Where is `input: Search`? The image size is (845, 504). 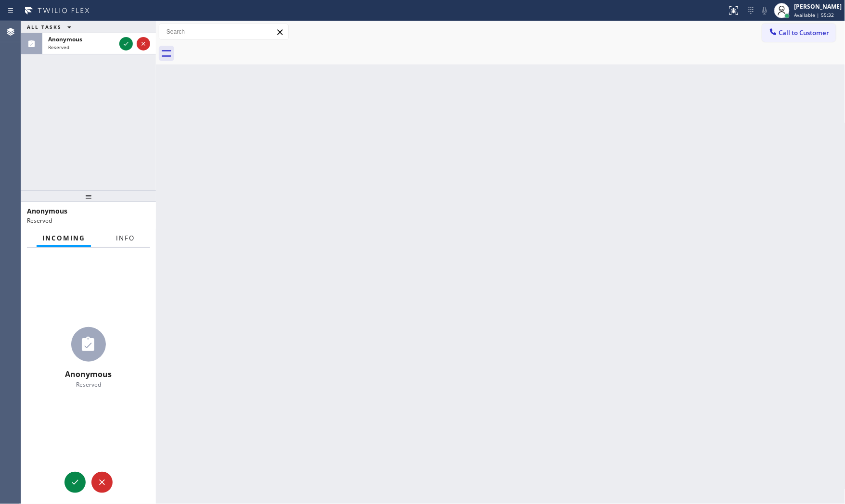 input: Search is located at coordinates (224, 32).